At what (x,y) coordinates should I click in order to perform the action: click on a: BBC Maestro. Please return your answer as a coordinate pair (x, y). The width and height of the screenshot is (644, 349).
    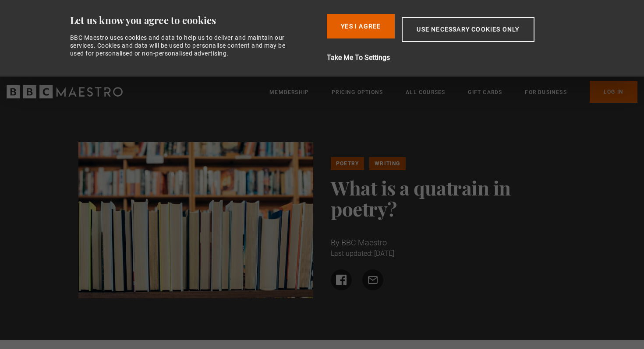
    Looking at the image, I should click on (64, 92).